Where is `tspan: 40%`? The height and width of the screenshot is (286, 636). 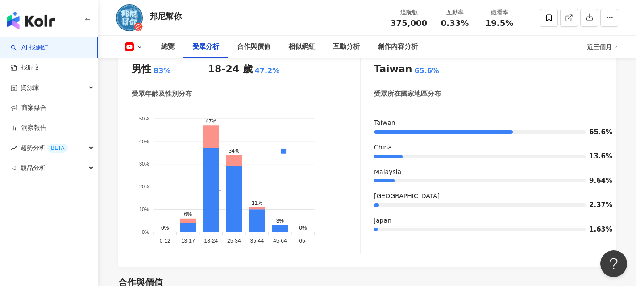
tspan: 40% is located at coordinates (144, 142).